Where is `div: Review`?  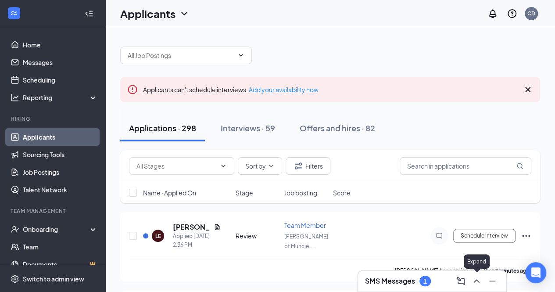
div: Review is located at coordinates (257, 236).